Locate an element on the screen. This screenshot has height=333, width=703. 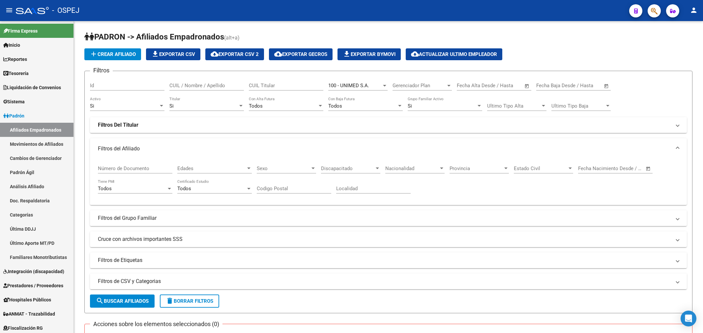
mat-icon: menu is located at coordinates (9, 10).